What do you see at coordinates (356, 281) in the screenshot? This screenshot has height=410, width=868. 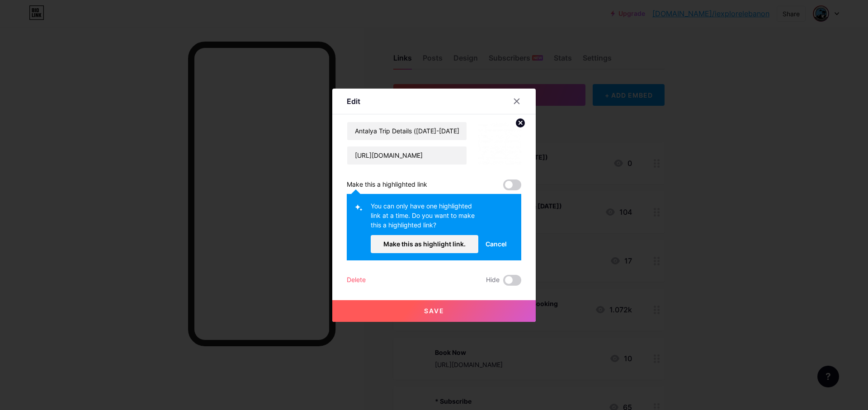 I see `div: Delete` at bounding box center [356, 281].